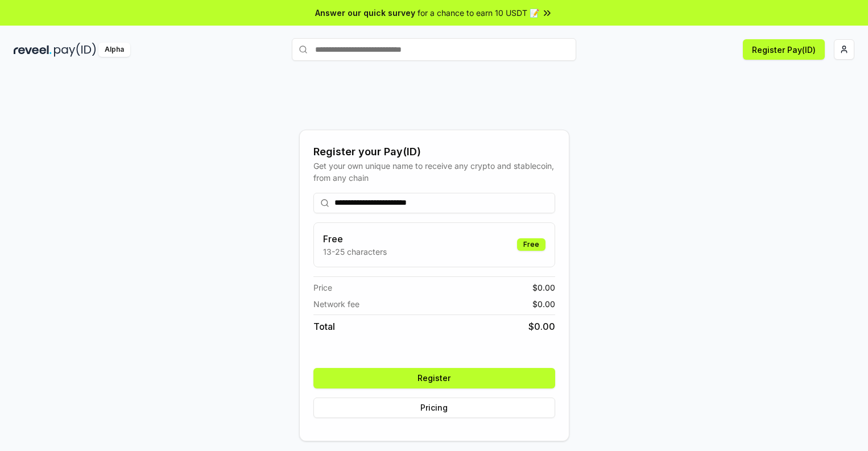 Image resolution: width=868 pixels, height=451 pixels. I want to click on img: reveel_dark, so click(33, 50).